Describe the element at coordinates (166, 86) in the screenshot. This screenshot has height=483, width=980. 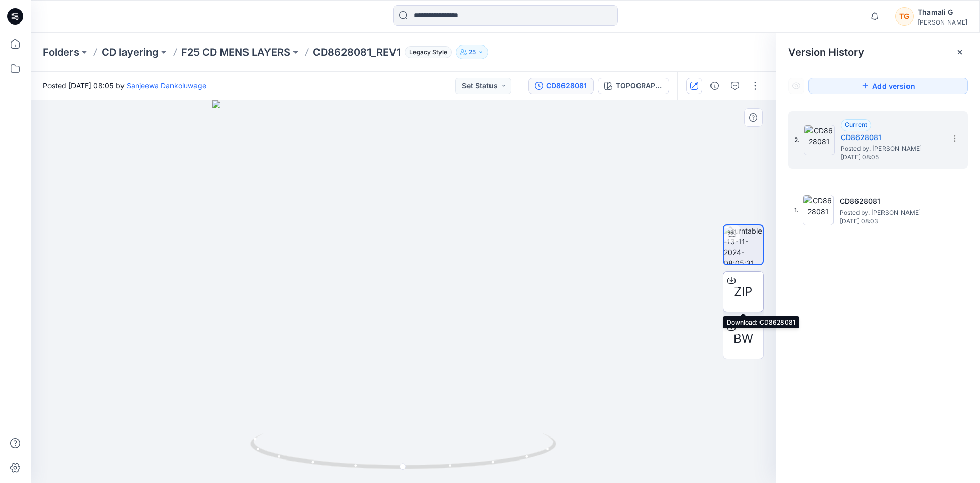
I see `a: Sanjeewa Dankoluwage` at that location.